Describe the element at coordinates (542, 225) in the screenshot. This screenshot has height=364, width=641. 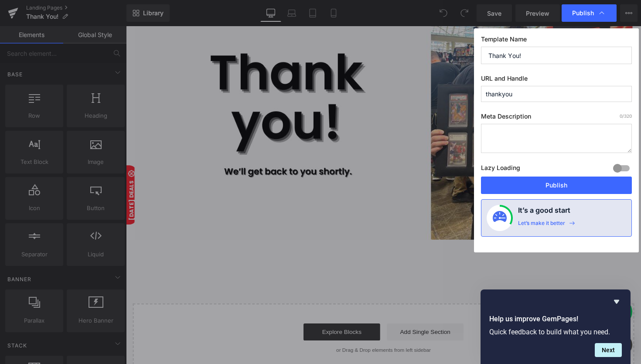
I see `div: Let’s make it better` at that location.